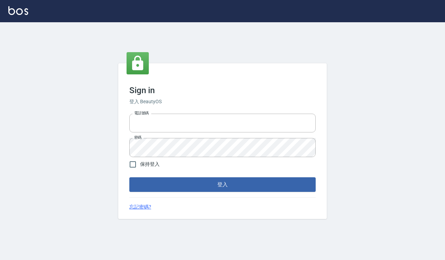 The height and width of the screenshot is (260, 445). What do you see at coordinates (140, 207) in the screenshot?
I see `a: 忘記密碼?` at bounding box center [140, 207].